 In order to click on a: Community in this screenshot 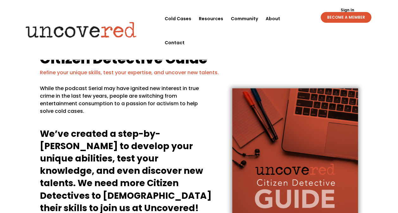, I will do `click(244, 19)`.